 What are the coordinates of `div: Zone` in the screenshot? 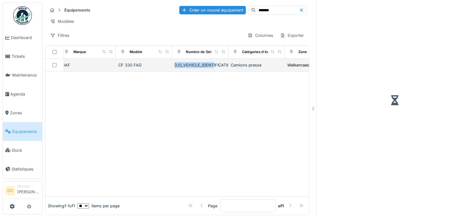 It's located at (302, 52).